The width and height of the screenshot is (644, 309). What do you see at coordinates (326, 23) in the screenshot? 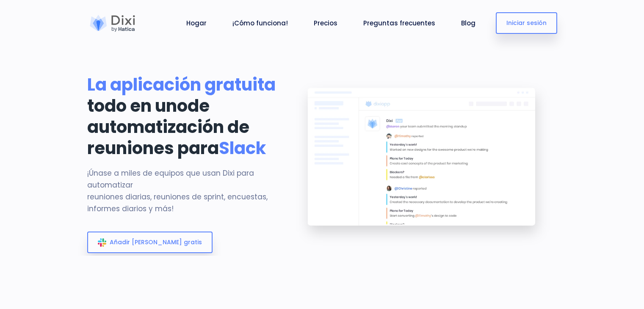
I see `font: Precios` at bounding box center [326, 23].